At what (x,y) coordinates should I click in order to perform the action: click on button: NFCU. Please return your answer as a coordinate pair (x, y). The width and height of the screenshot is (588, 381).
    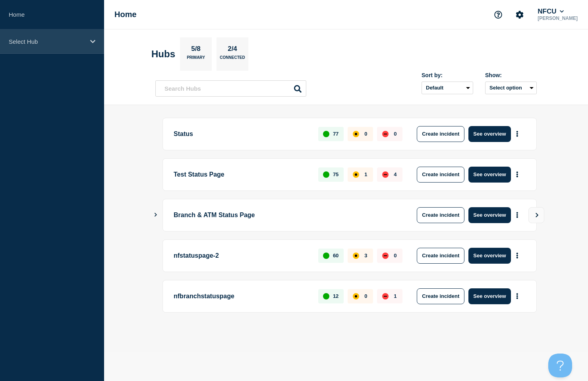
    Looking at the image, I should click on (551, 11).